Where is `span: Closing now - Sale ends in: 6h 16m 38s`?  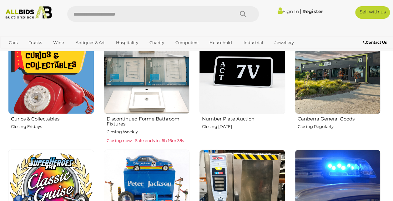
span: Closing now - Sale ends in: 6h 16m 38s is located at coordinates (145, 140).